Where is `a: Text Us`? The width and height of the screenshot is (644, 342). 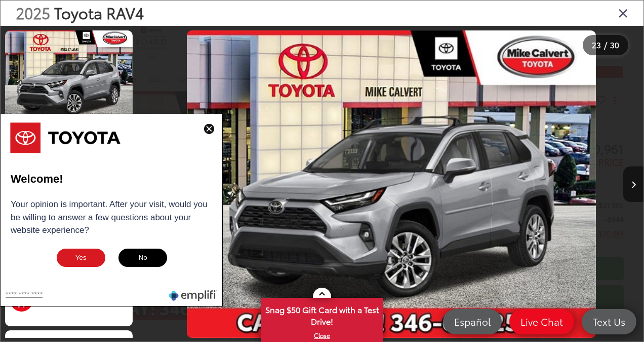 a: Text Us is located at coordinates (609, 321).